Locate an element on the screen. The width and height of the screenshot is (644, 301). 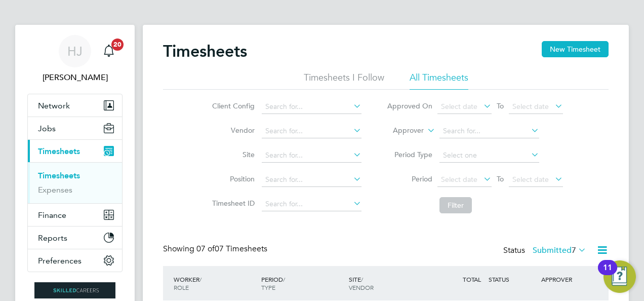
label: Period Type is located at coordinates (409, 154).